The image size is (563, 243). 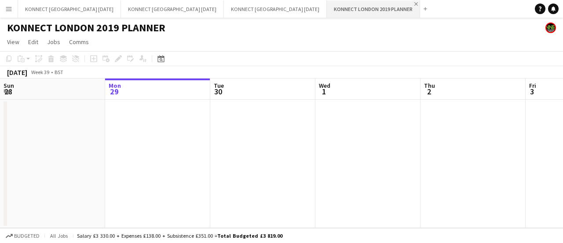 I want to click on span: Thu, so click(x=430, y=85).